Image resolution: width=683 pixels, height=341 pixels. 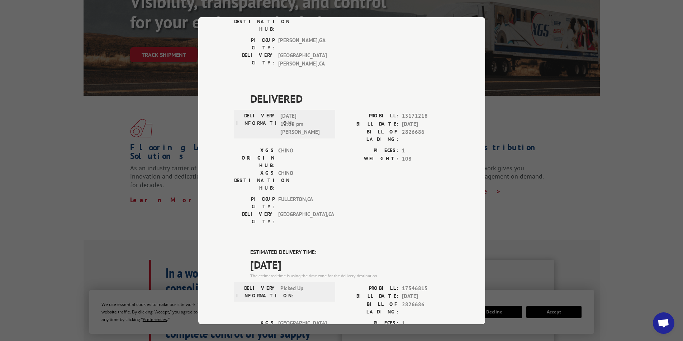 What do you see at coordinates (425, 159) in the screenshot?
I see `span: 108` at bounding box center [425, 159].